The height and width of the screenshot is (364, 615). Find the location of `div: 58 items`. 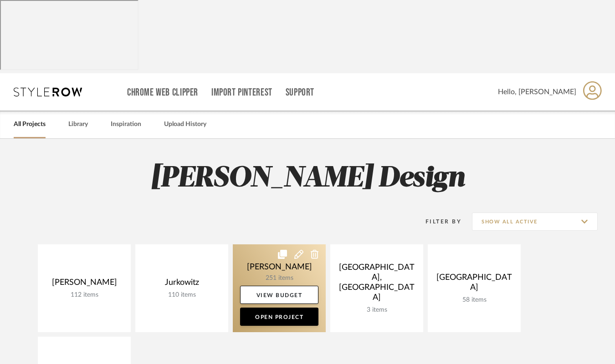

div: 58 items is located at coordinates (474, 300).